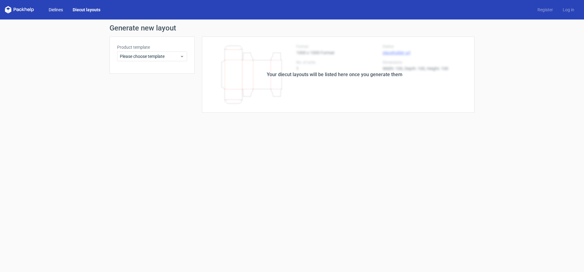 Image resolution: width=584 pixels, height=272 pixels. What do you see at coordinates (292, 28) in the screenshot?
I see `h1: Generate new layout` at bounding box center [292, 28].